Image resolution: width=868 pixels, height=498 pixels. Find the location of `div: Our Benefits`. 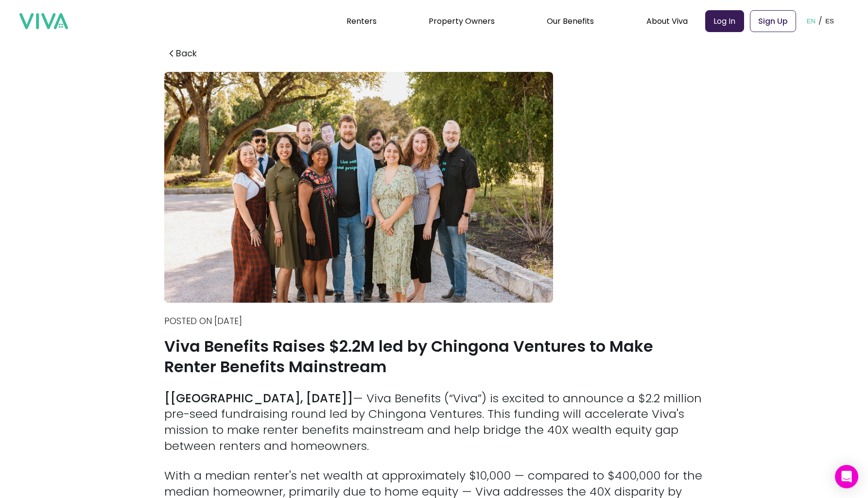

div: Our Benefits is located at coordinates (571, 21).